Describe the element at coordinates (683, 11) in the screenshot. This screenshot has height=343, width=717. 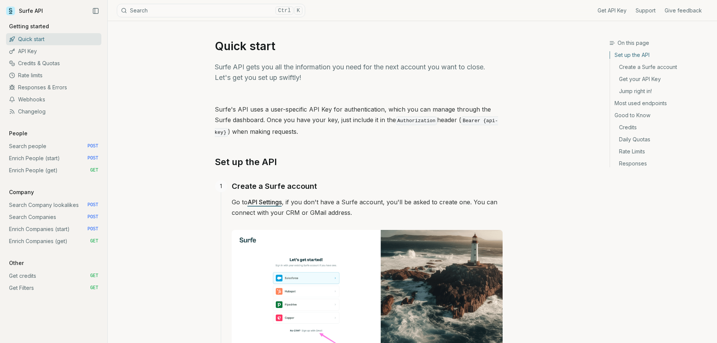
I see `a: Give feedback` at that location.